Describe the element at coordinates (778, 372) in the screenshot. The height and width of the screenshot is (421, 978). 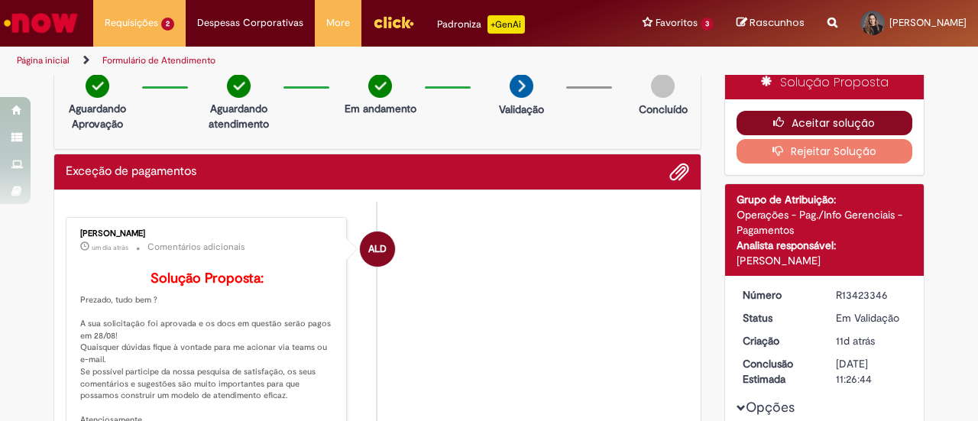
I see `dt: Conclusão Estimada` at that location.